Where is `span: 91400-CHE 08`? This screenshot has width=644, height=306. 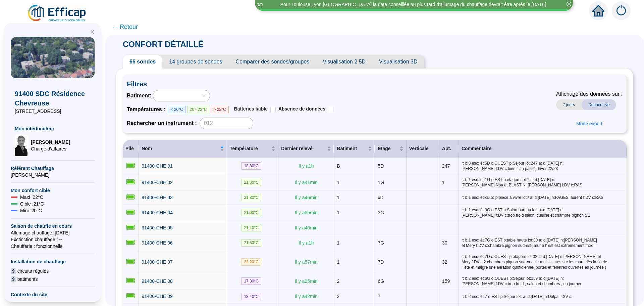 span: 91400-CHE 08 is located at coordinates (157, 281).